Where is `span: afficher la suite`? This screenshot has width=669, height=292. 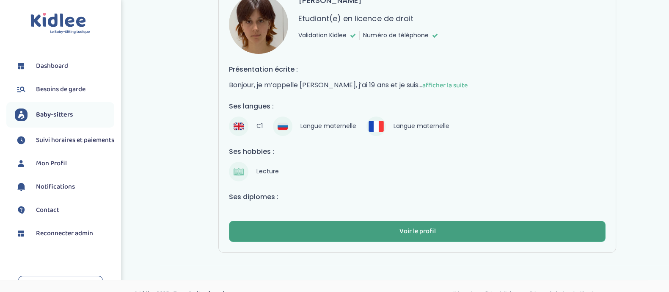 span: afficher la suite is located at coordinates (444, 85).